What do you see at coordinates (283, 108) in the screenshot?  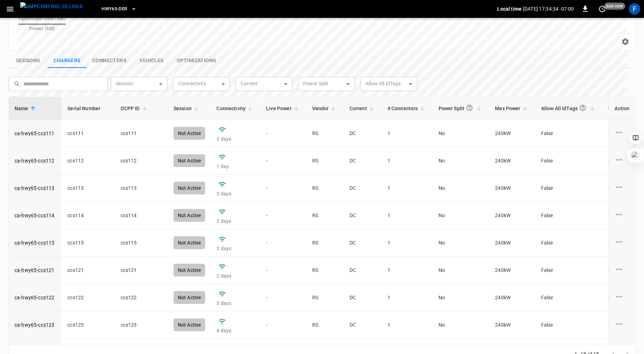 I see `span: Live Power` at bounding box center [283, 108].